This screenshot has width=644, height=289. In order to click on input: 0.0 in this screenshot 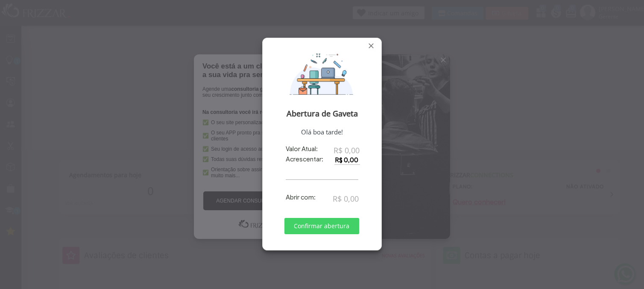, I will do `click(347, 160)`.